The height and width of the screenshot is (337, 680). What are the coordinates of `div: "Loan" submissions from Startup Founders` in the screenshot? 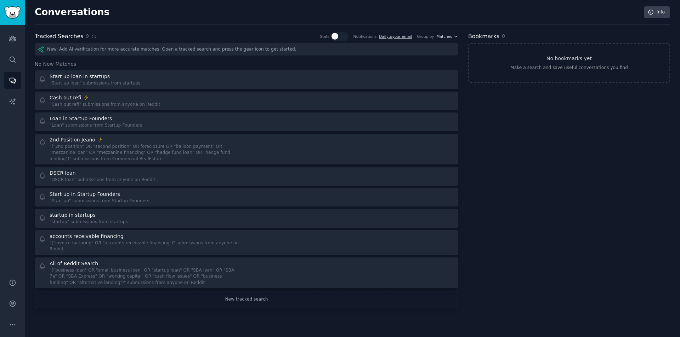 It's located at (96, 126).